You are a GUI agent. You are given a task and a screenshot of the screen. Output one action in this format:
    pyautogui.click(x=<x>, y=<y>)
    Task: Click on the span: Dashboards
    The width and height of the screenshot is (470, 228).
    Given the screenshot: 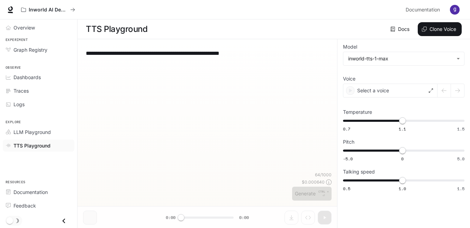 What is the action you would take?
    pyautogui.click(x=27, y=77)
    